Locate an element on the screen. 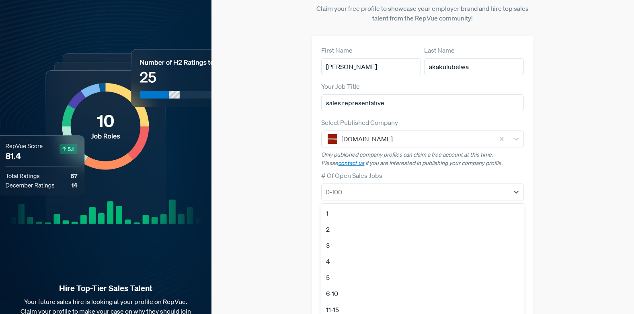  label: First Name is located at coordinates (337, 50).